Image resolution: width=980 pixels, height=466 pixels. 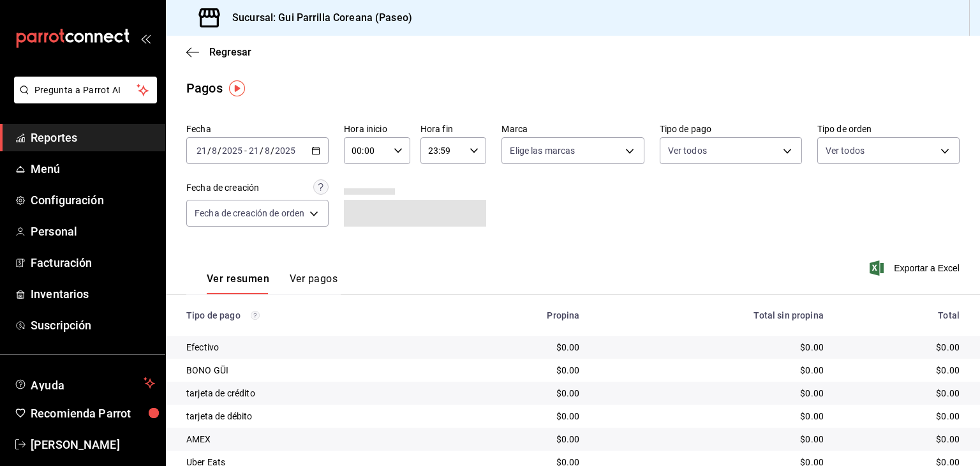 I want to click on label: Hora fin, so click(x=454, y=129).